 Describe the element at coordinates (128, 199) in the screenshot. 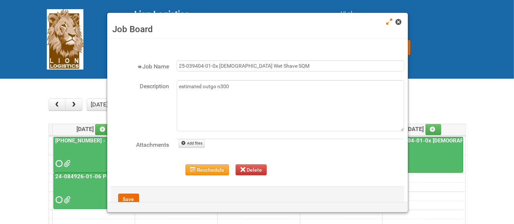

I see `button: Save` at that location.